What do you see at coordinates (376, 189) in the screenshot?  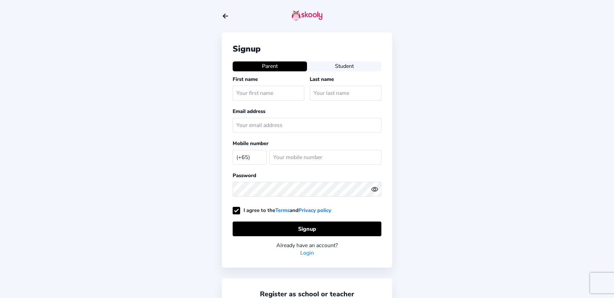 I see `button: eye outlineeye off outline` at bounding box center [376, 189].